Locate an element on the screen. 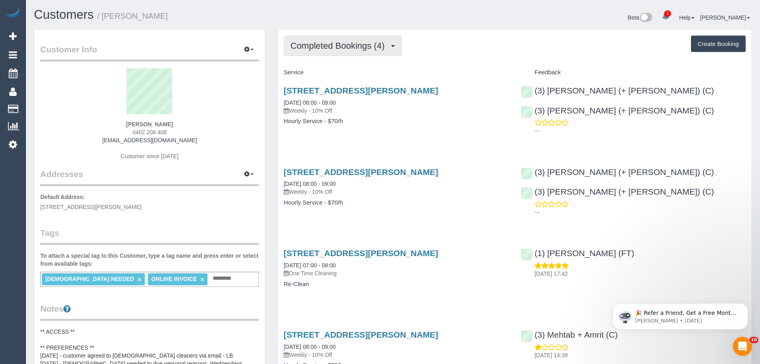  a: Beta is located at coordinates (641, 18).